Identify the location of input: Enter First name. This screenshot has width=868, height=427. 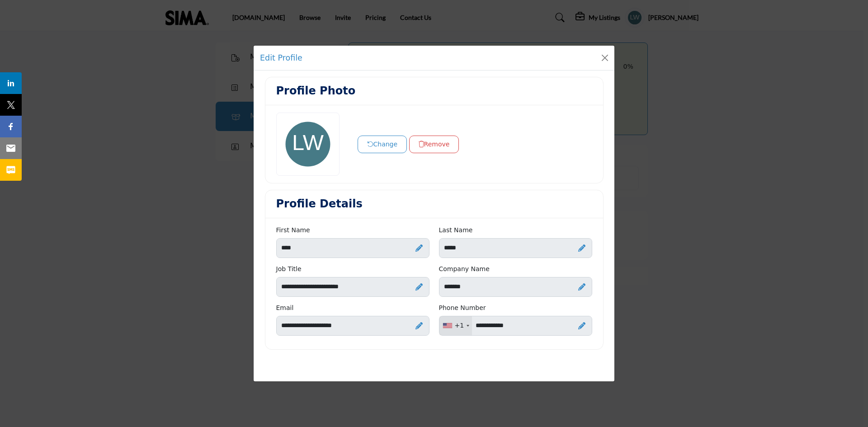
(353, 248).